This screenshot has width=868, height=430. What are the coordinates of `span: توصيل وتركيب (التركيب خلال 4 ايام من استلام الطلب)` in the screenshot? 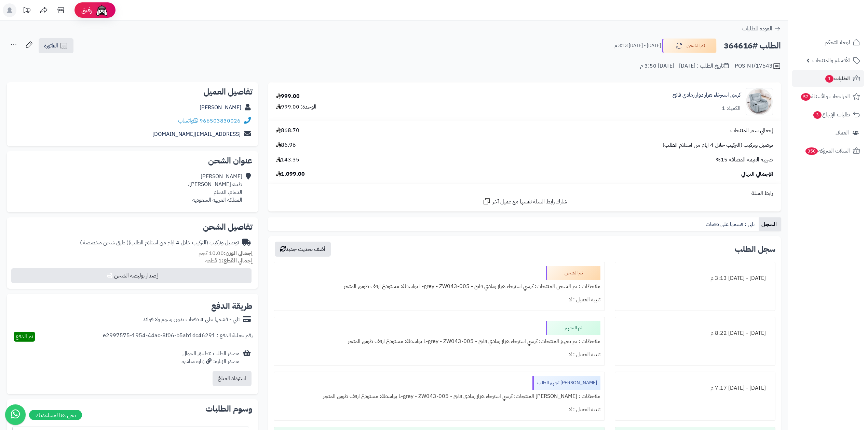 It's located at (717, 145).